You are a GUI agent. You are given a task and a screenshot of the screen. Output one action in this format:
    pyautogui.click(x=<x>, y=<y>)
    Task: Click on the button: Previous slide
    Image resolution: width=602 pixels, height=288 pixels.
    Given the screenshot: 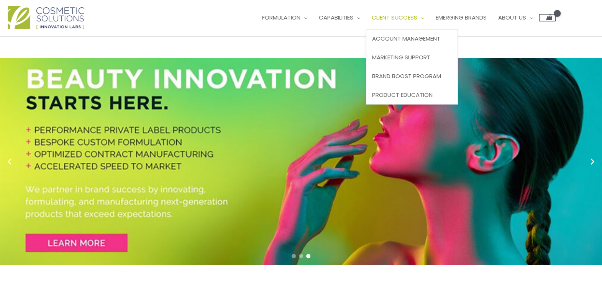 What is the action you would take?
    pyautogui.click(x=10, y=162)
    